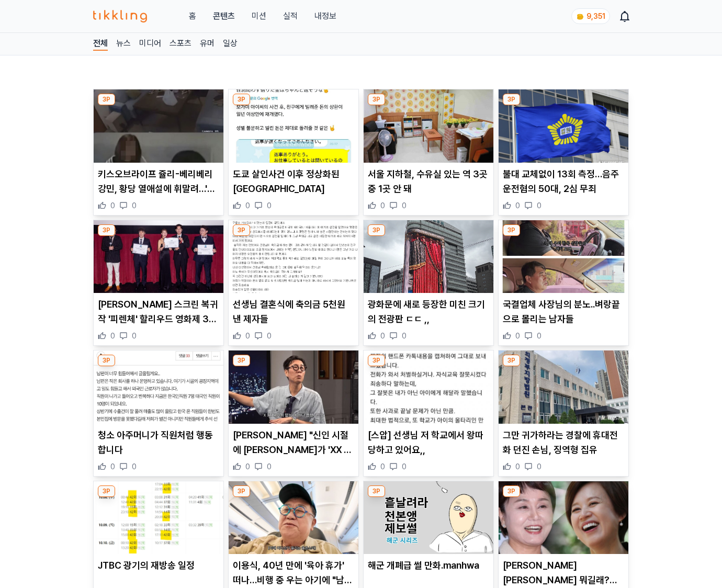  What do you see at coordinates (564, 312) in the screenshot?
I see `p: 국결업체 사장님의 분노..벼랑끝으로 몰리는 남자들` at bounding box center [564, 312].